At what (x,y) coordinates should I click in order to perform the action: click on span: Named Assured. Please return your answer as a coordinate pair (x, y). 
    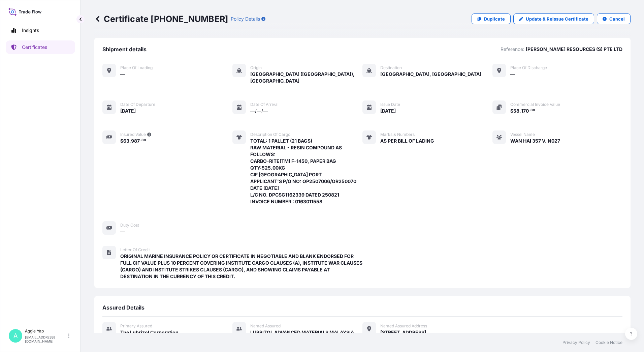
    Looking at the image, I should click on (265, 326).